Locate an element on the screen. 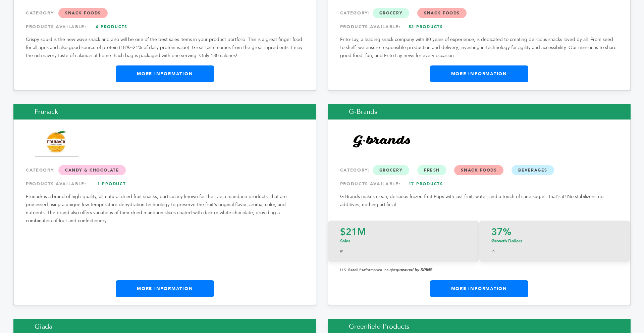 The width and height of the screenshot is (644, 333). p: G Brands makes clean, delicious frozen fruit Pops with just fruit, water, and a touch of cane sug... is located at coordinates (479, 201).